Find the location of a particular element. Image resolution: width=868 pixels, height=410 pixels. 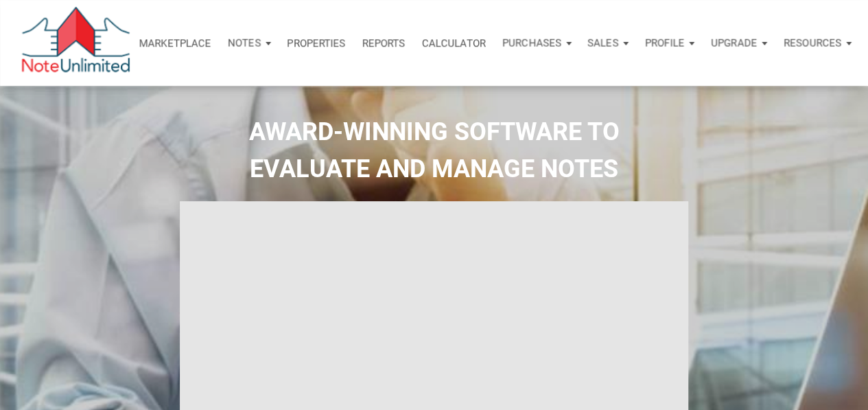

p: Marketplace is located at coordinates (175, 43).